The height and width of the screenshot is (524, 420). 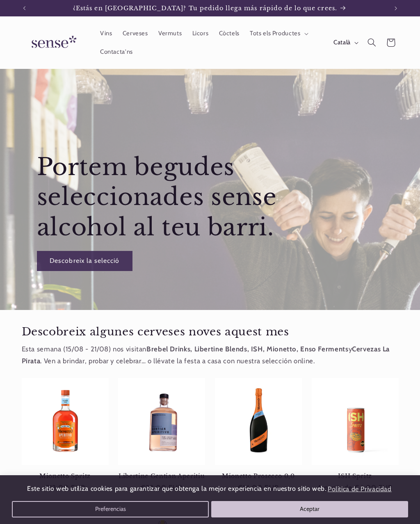 What do you see at coordinates (135, 33) in the screenshot?
I see `span: Cerveses` at bounding box center [135, 33].